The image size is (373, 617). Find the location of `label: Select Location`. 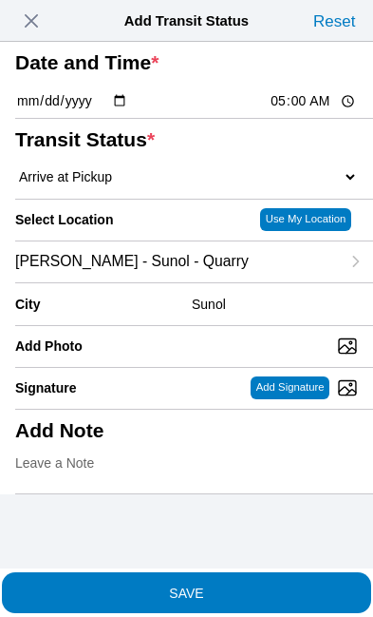

label: Select Location is located at coordinates (64, 220).